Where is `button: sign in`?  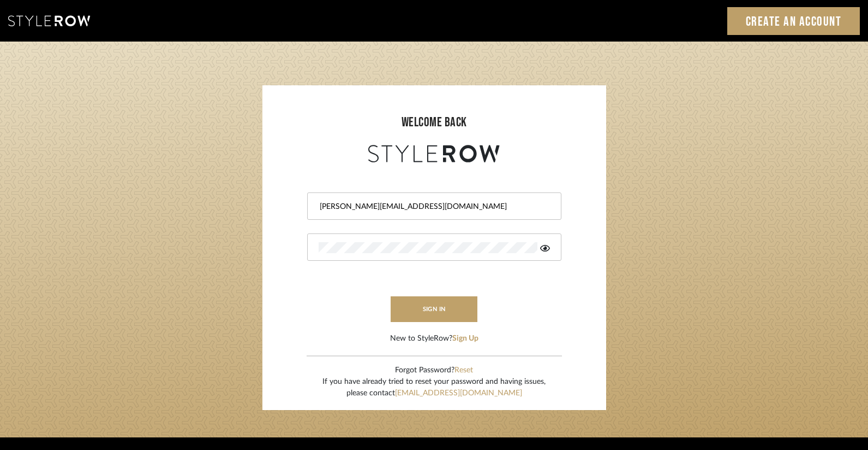 button: sign in is located at coordinates (434, 309).